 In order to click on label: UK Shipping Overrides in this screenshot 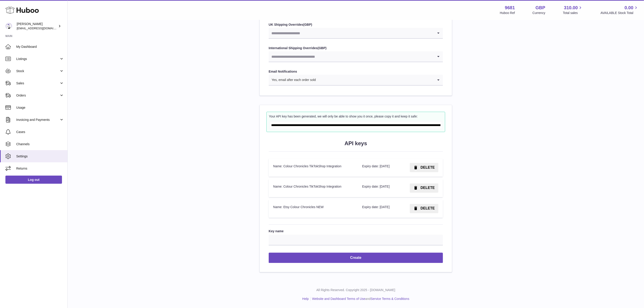, I will do `click(356, 25)`.